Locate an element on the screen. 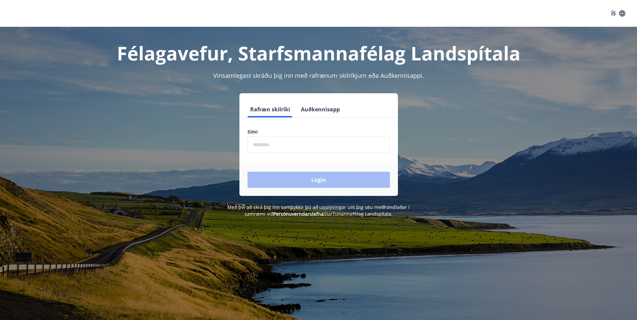 This screenshot has width=637, height=320. button: ÍS is located at coordinates (618, 13).